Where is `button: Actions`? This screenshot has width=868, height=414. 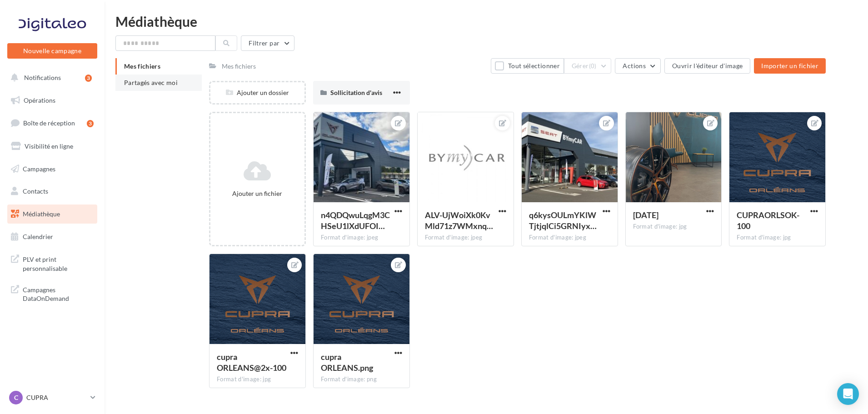
button: Actions is located at coordinates (638, 66).